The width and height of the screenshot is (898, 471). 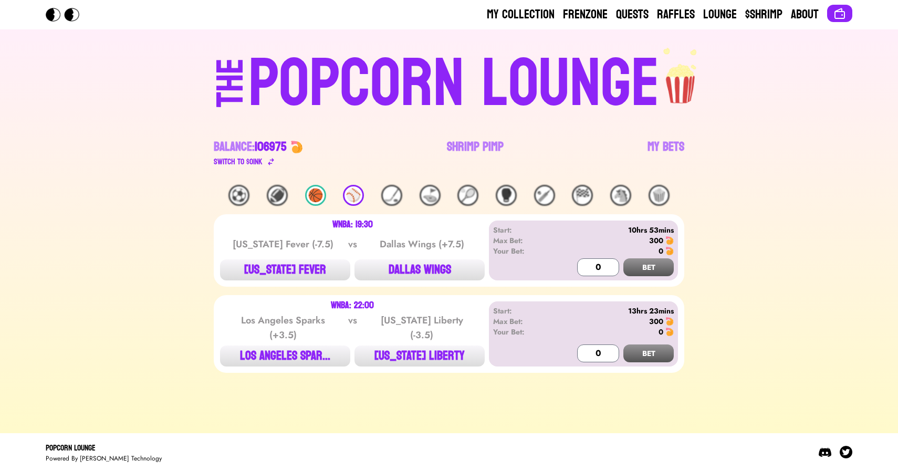 What do you see at coordinates (676, 15) in the screenshot?
I see `a: Raffles` at bounding box center [676, 15].